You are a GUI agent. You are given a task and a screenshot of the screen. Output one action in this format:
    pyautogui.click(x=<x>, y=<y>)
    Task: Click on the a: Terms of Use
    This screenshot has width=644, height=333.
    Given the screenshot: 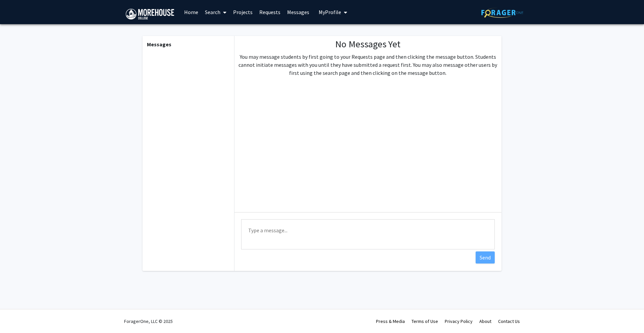 What is the action you would take?
    pyautogui.click(x=425, y=321)
    